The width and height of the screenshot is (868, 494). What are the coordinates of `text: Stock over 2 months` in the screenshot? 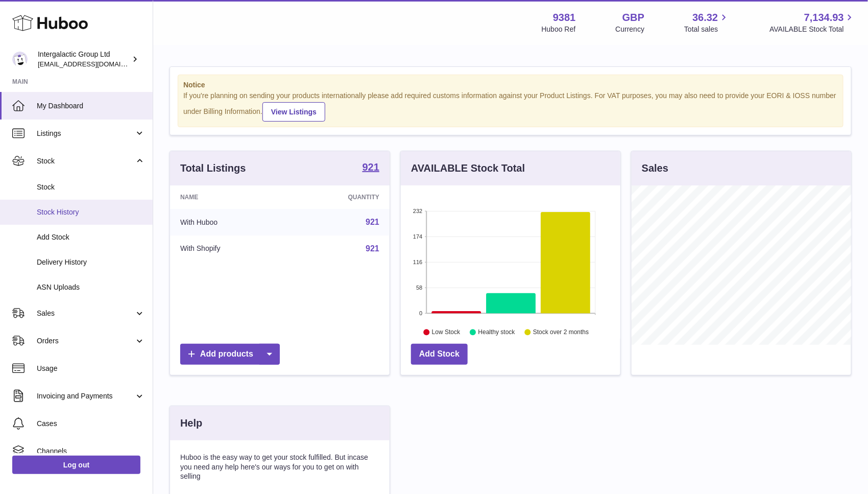 It's located at (561, 332).